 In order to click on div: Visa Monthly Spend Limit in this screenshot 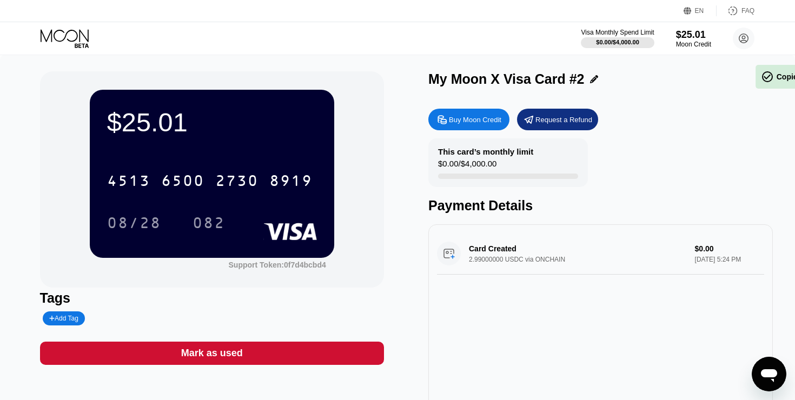, I will do `click(617, 32)`.